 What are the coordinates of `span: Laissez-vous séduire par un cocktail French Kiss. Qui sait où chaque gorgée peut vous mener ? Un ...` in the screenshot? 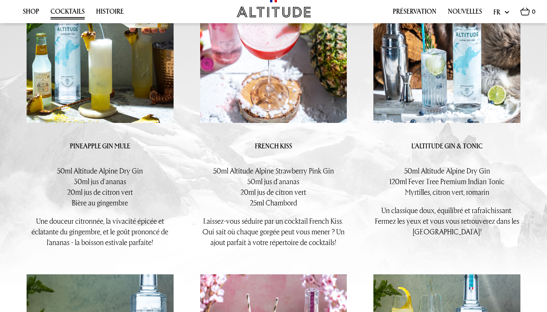 It's located at (274, 231).